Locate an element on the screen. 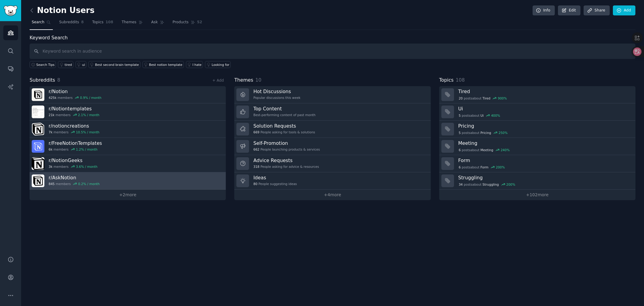  a: Search is located at coordinates (41, 23).